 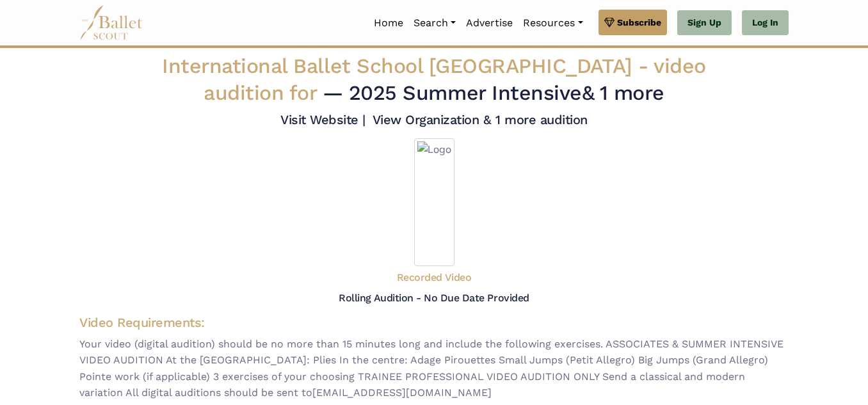 I want to click on a: & 1 more, so click(x=622, y=93).